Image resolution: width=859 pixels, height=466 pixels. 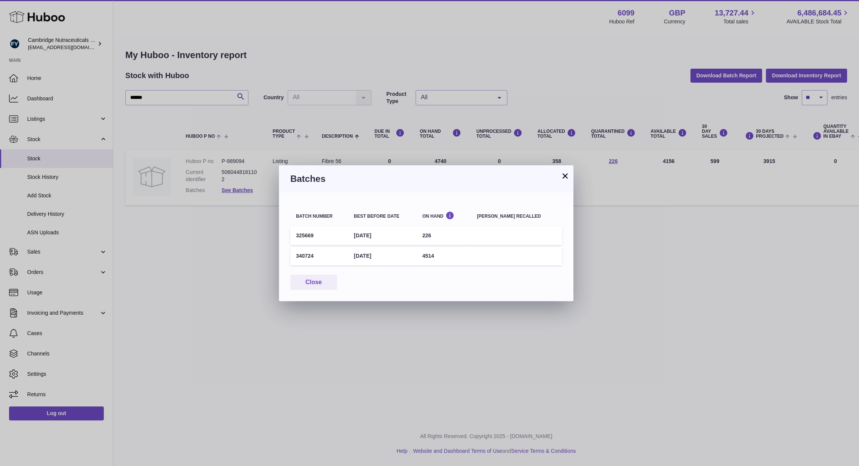 I want to click on td: 226, so click(x=444, y=235).